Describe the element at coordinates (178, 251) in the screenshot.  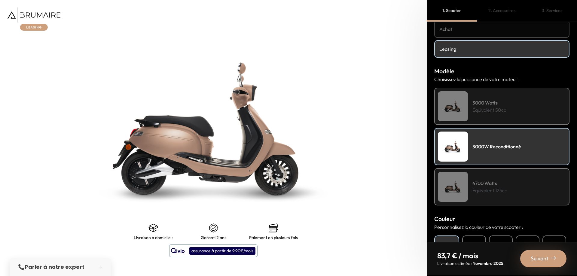
I see `img: logo qivio` at that location.